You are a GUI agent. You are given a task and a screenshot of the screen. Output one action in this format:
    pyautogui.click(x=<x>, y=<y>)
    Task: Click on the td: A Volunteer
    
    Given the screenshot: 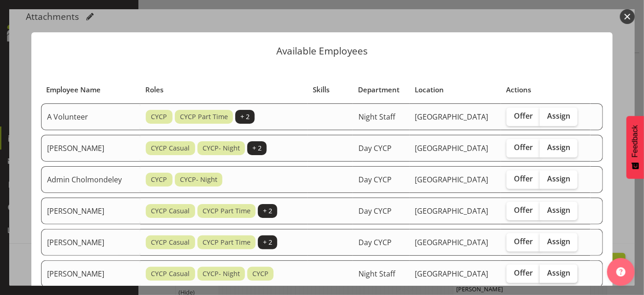 What is the action you would take?
    pyautogui.click(x=91, y=116)
    